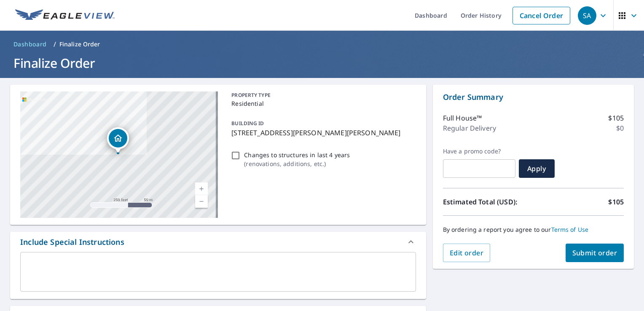 The width and height of the screenshot is (644, 311). I want to click on div: SA, so click(587, 15).